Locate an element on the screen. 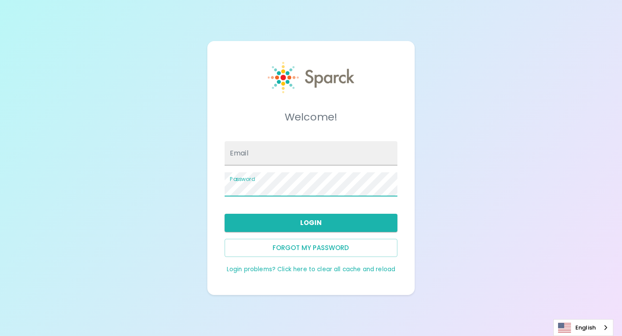 Image resolution: width=622 pixels, height=336 pixels. label: Password is located at coordinates (242, 179).